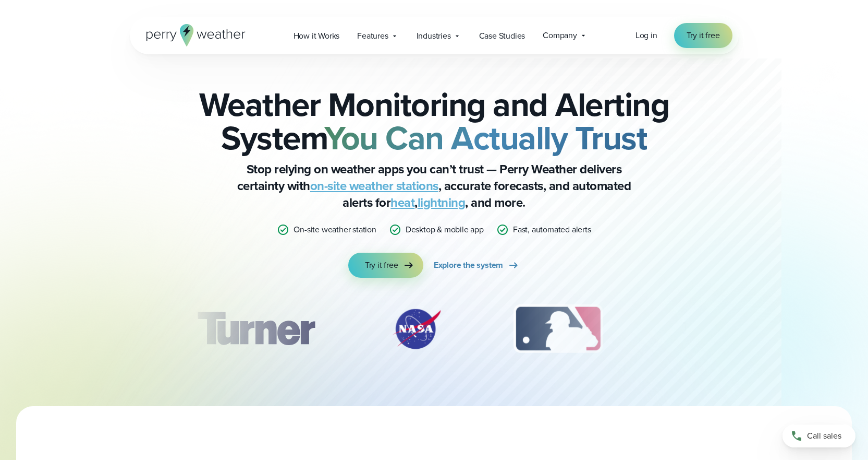 The width and height of the screenshot is (868, 460). I want to click on span: Company, so click(560, 35).